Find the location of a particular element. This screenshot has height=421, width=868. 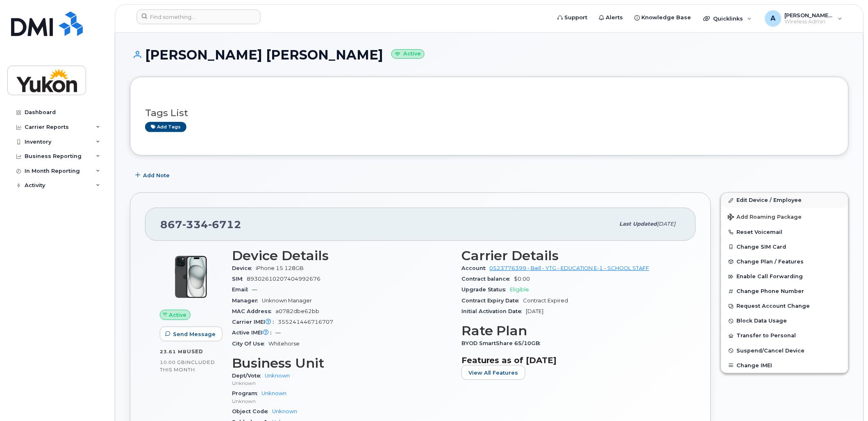

button: Add Roaming Package is located at coordinates (785, 216).